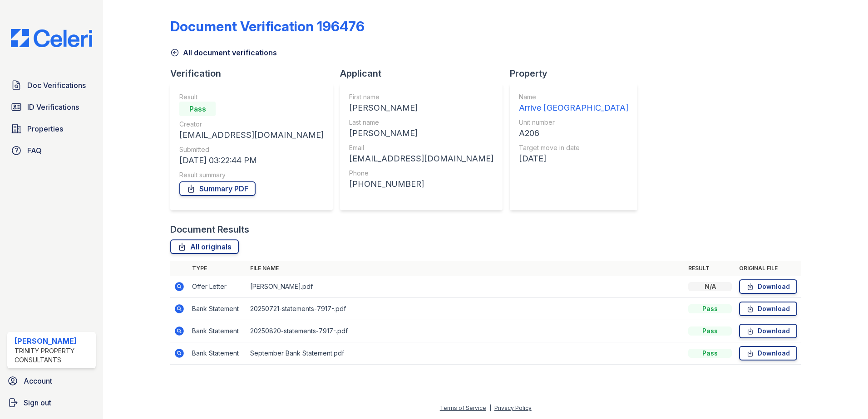 The width and height of the screenshot is (868, 419). What do you see at coordinates (574, 134) in the screenshot?
I see `div: A206` at bounding box center [574, 134].